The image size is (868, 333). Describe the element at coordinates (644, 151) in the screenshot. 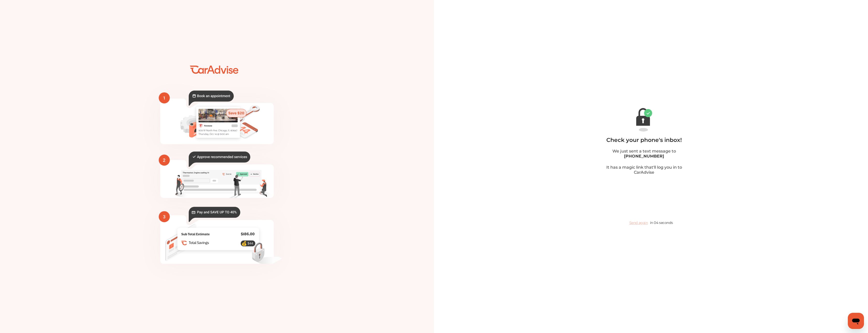

I see `span: We just sent a text message to` at that location.